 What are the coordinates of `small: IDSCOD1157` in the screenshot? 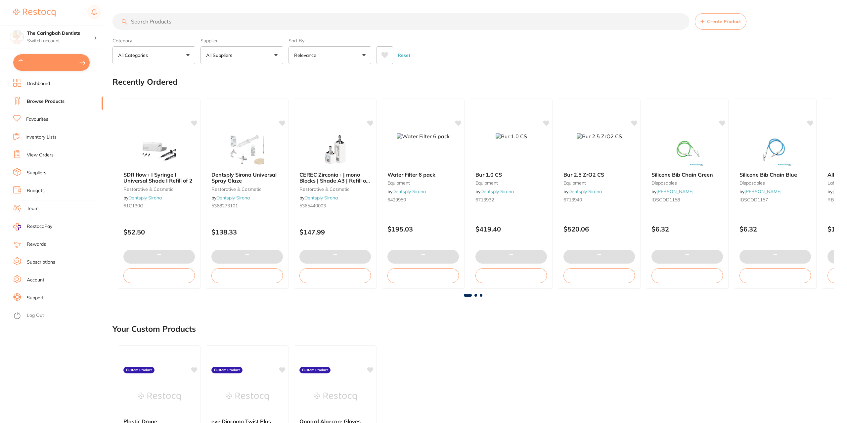 It's located at (776, 200).